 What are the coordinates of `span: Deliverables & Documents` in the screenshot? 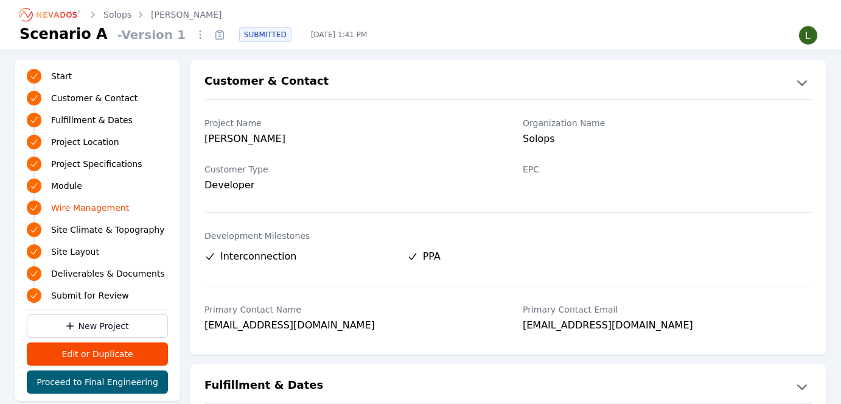 It's located at (108, 273).